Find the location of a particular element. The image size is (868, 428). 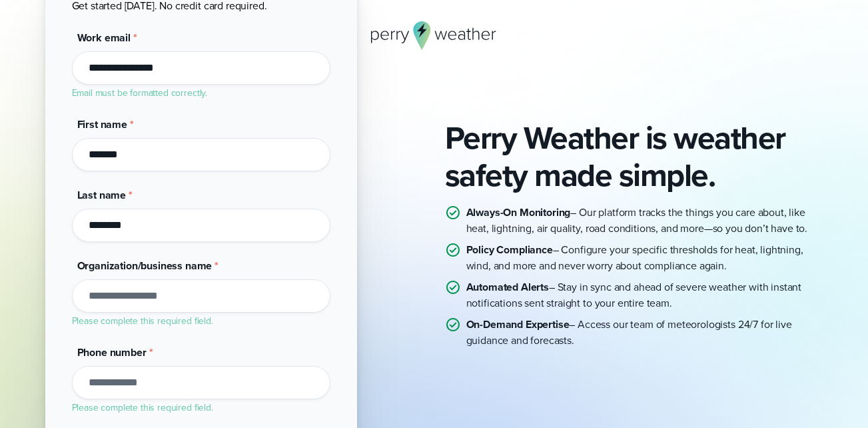

p: – Configure your specific thresholds for heat, lightning, wind, and more and never worry about co... is located at coordinates (645, 258).